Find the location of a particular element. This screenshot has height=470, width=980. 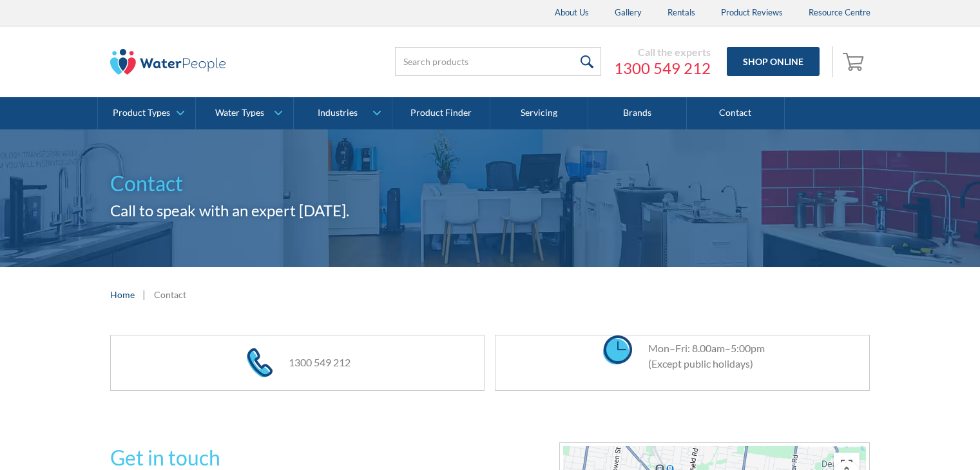

img: phone icon is located at coordinates (260, 363).